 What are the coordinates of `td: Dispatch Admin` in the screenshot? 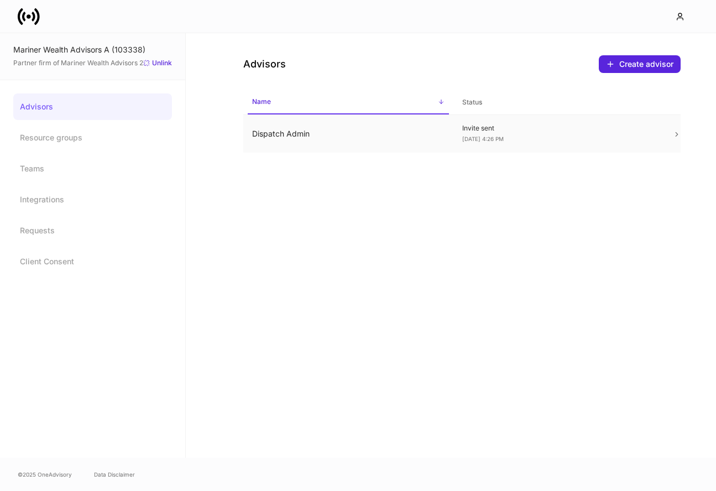 It's located at (348, 134).